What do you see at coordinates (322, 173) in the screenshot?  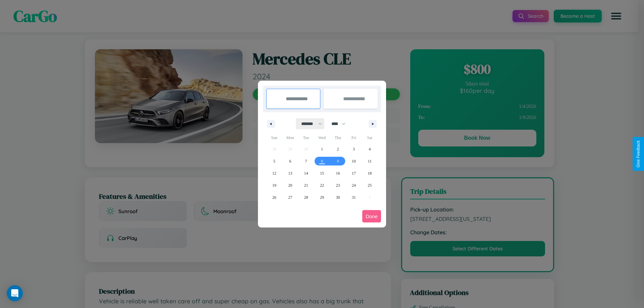 I see `span: 15` at bounding box center [322, 173].